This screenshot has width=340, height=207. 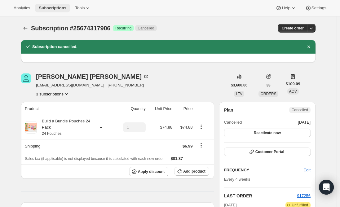 What do you see at coordinates (52, 8) in the screenshot?
I see `span: Subscriptions` at bounding box center [52, 8].